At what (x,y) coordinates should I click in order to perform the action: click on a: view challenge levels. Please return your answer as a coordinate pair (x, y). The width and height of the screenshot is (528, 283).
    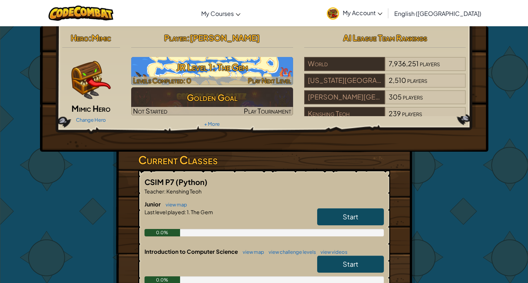
    Looking at the image, I should click on (290, 252).